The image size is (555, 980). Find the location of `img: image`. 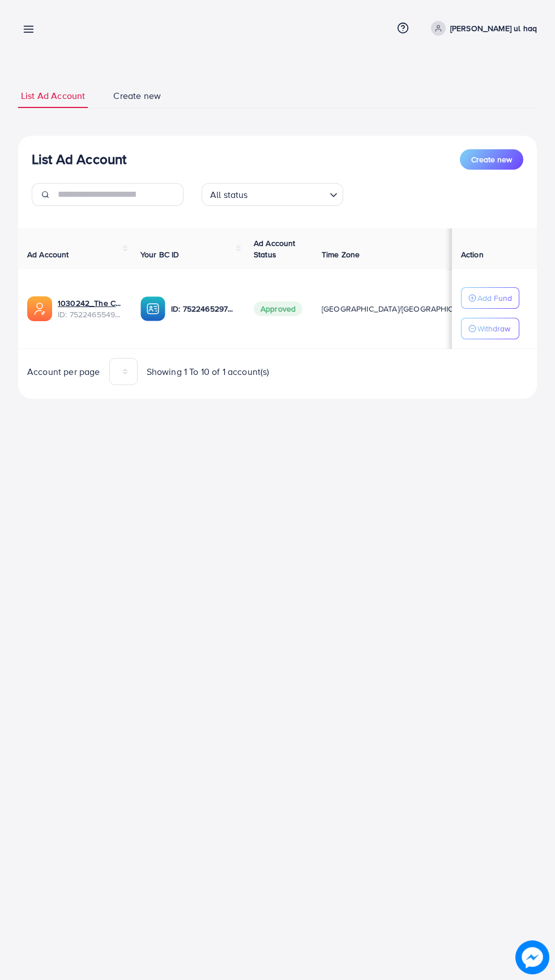

img: image is located at coordinates (531, 957).